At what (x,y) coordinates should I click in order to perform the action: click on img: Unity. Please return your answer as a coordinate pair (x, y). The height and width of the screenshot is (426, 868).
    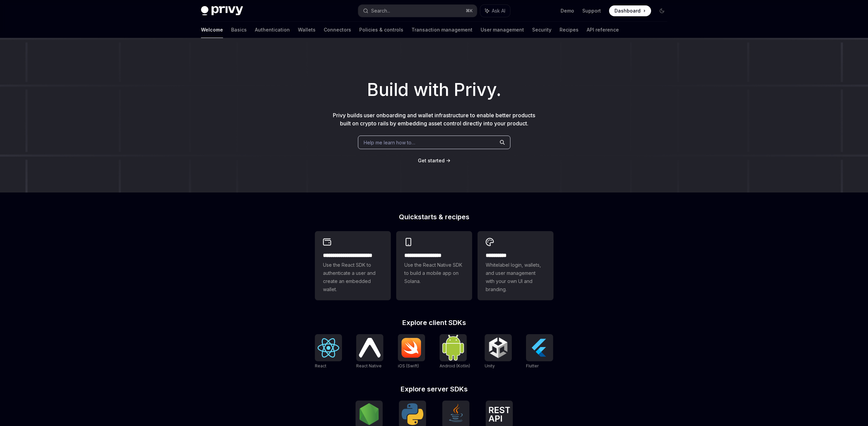
    Looking at the image, I should click on (498, 348).